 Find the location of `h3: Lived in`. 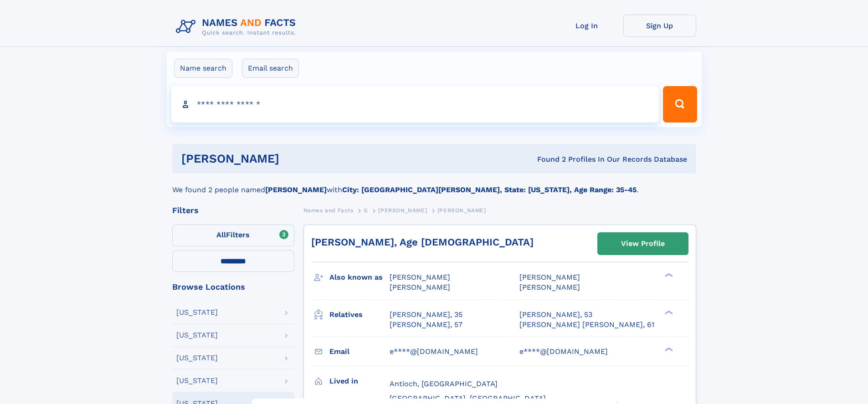

h3: Lived in is located at coordinates (360, 381).